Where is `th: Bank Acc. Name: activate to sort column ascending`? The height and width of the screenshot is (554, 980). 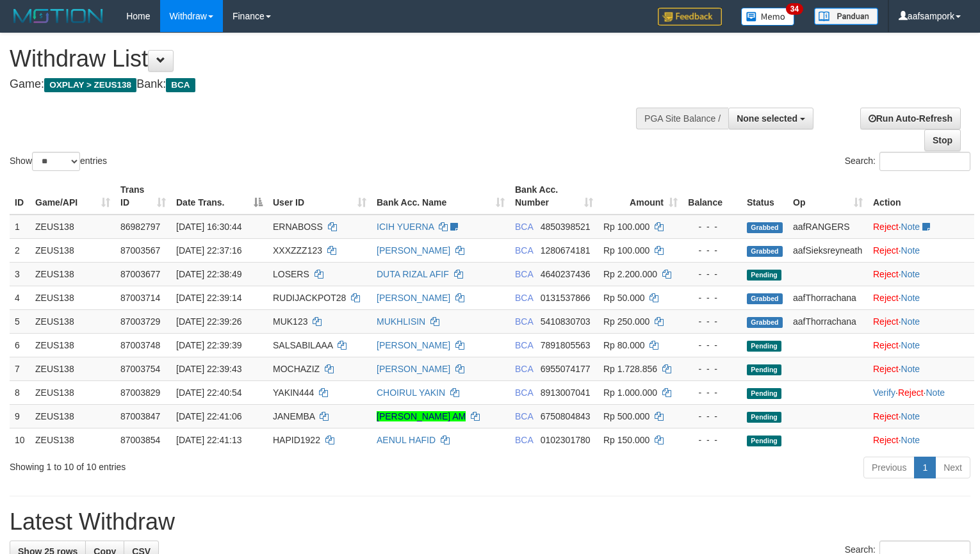
th: Bank Acc. Name: activate to sort column ascending is located at coordinates (441, 196).